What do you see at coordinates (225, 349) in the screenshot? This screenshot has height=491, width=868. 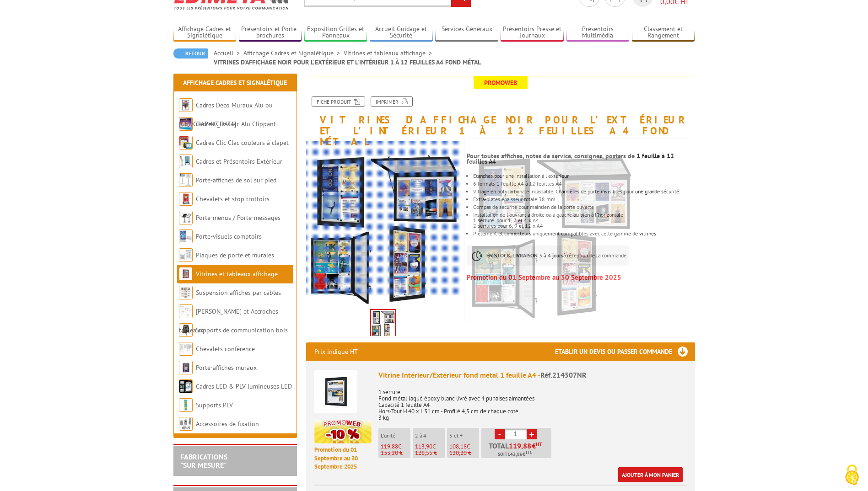 I see `a: Chevalets conférence` at bounding box center [225, 349].